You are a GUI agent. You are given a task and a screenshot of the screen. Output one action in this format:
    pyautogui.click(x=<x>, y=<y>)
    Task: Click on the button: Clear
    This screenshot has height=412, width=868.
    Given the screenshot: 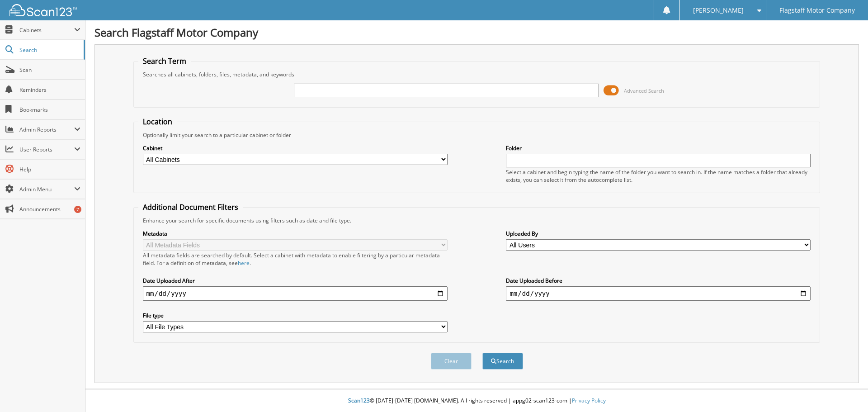 What is the action you would take?
    pyautogui.click(x=451, y=361)
    